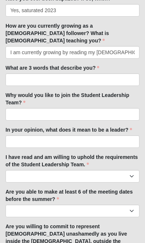  I want to click on label: I have read and am willing to uphold the requirements of the Student Leadership Team., so click(72, 161).